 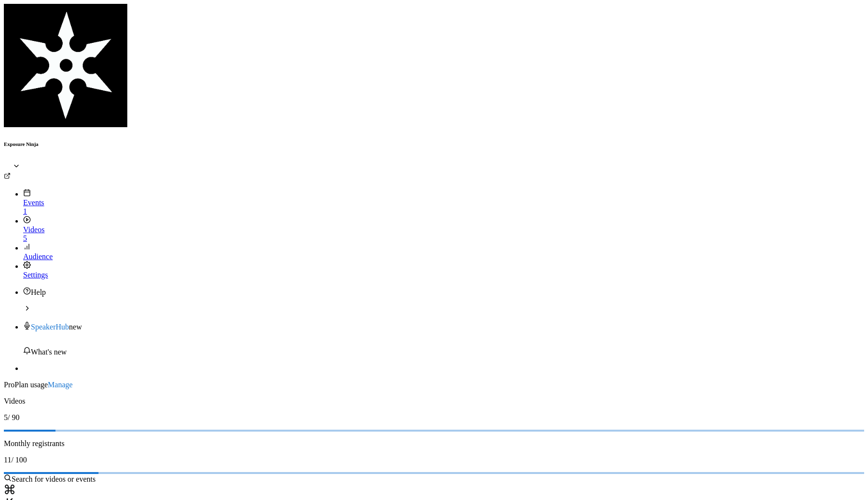 I want to click on h6: Exposure Ninja, so click(x=434, y=144).